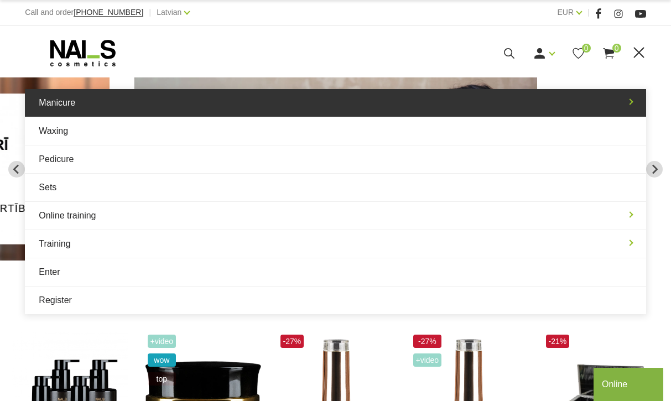 The width and height of the screenshot is (671, 401). What do you see at coordinates (169, 12) in the screenshot?
I see `font: Latvian` at bounding box center [169, 12].